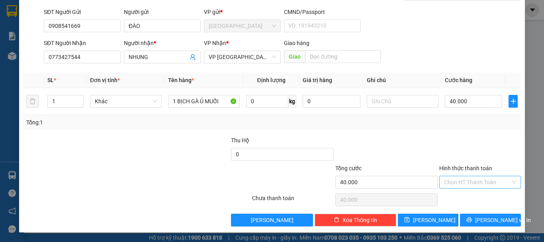  What do you see at coordinates (293, 101) in the screenshot?
I see `span: kg` at bounding box center [293, 101].